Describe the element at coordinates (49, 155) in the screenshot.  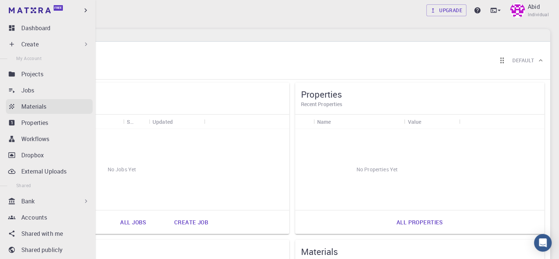
I see `a: Dropbox` at that location.